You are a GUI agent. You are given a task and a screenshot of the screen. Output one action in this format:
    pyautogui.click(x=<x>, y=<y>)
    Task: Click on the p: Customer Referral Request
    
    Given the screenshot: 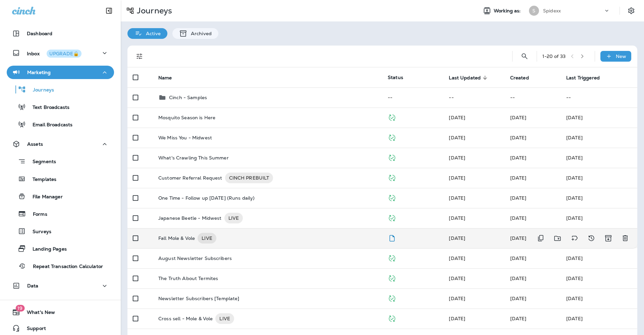 What is the action you would take?
    pyautogui.click(x=191, y=178)
    